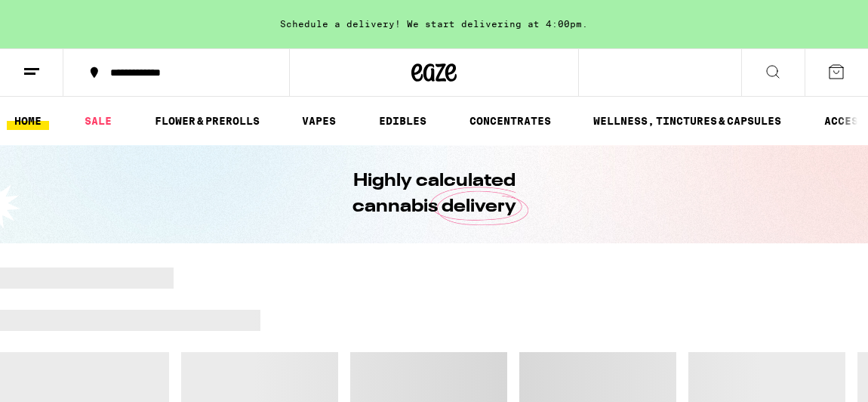 The image size is (868, 402). I want to click on a: CONCENTRATES, so click(510, 121).